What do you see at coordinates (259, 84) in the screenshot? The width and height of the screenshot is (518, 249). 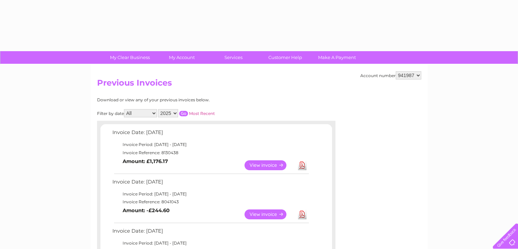 I see `h2: Previous Invoices` at bounding box center [259, 84].